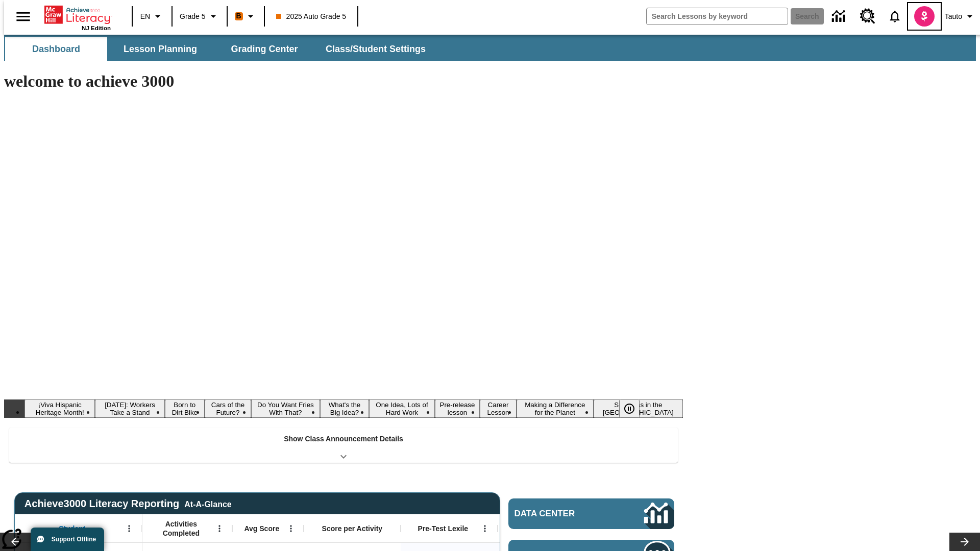 Image resolution: width=980 pixels, height=551 pixels. Describe the element at coordinates (376, 49) in the screenshot. I see `button: Class/Student Settings` at that location.